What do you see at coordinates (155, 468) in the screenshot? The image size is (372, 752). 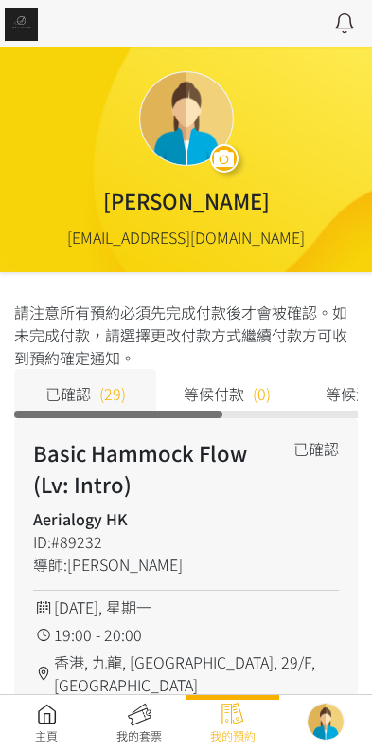 I see `h2: Basic Hammock Flow (Lv: Intro)` at bounding box center [155, 468].